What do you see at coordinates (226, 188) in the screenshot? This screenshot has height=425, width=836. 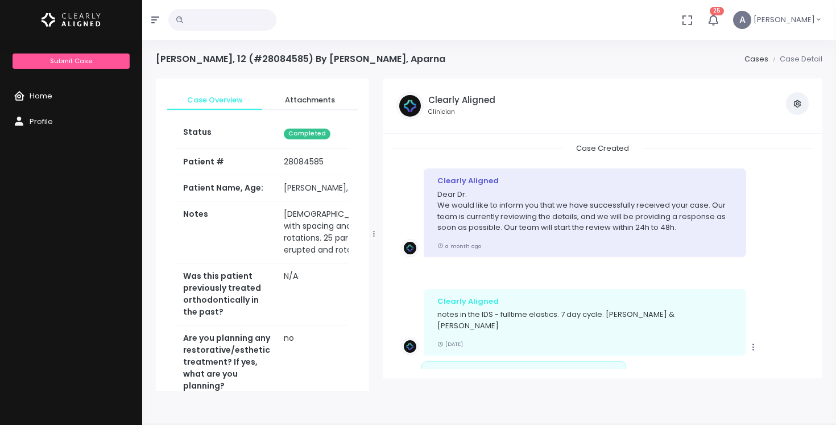 I see `th: Patient Name, Age:` at bounding box center [226, 188].